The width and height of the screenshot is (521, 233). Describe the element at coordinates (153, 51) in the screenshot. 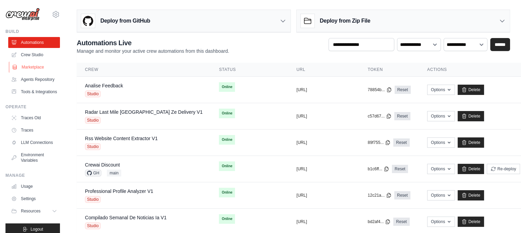

I see `p: Manage and monitor your active crew automations from this dashboard.` at that location.